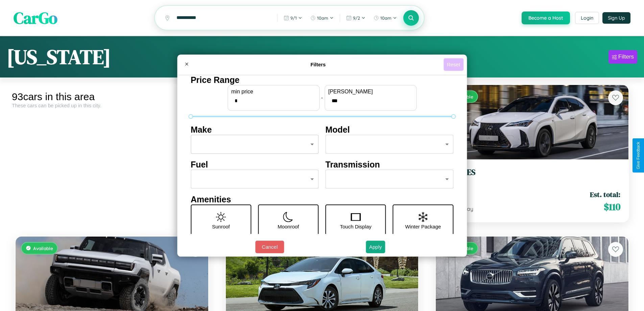 Image resolution: width=644 pixels, height=311 pixels. Describe the element at coordinates (546, 18) in the screenshot. I see `button: Become a Host` at that location.